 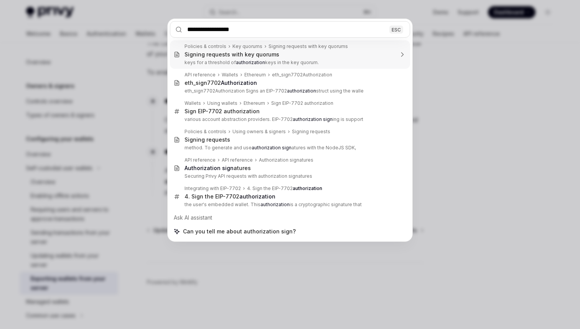 What do you see at coordinates (289, 148) in the screenshot?
I see `p: method. To generate and use atures with the NodeJS SDK,` at bounding box center [289, 148].